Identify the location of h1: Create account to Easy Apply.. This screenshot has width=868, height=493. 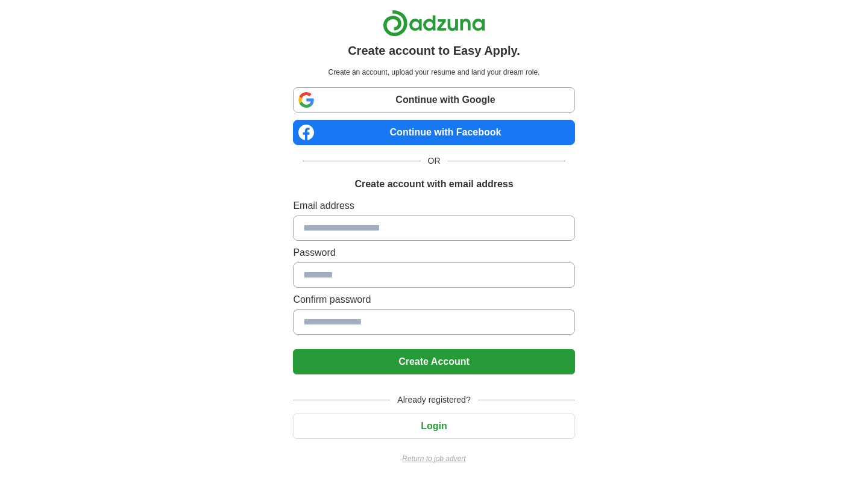
(434, 51).